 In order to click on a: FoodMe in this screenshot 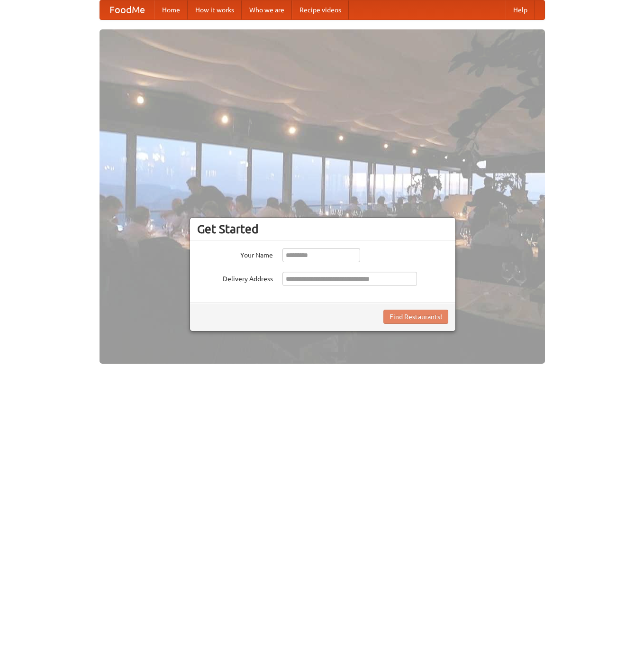, I will do `click(127, 10)`.